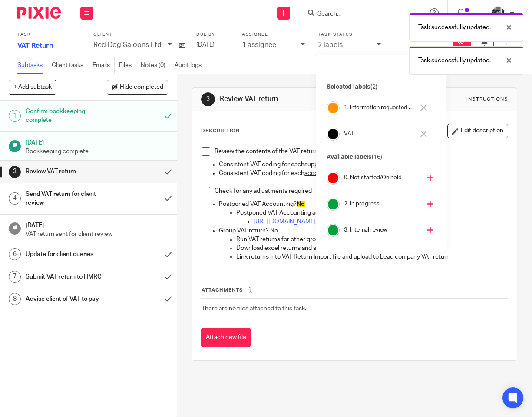 The height and width of the screenshot is (417, 532). Describe the element at coordinates (478, 131) in the screenshot. I see `button: Edit description` at that location.